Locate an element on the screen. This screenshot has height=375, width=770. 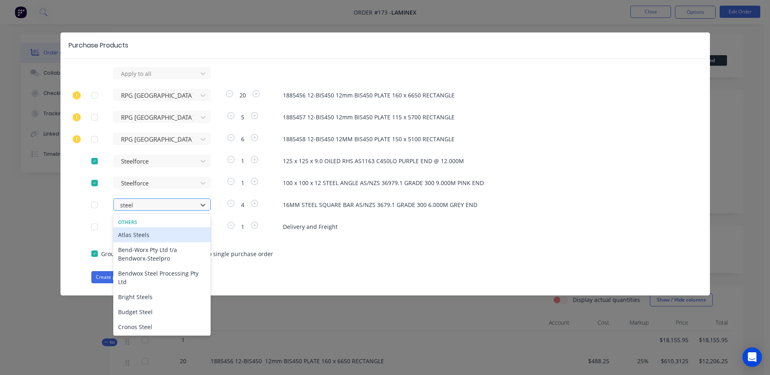
div: Gympie Steel and Aluminium is located at coordinates (162, 342).